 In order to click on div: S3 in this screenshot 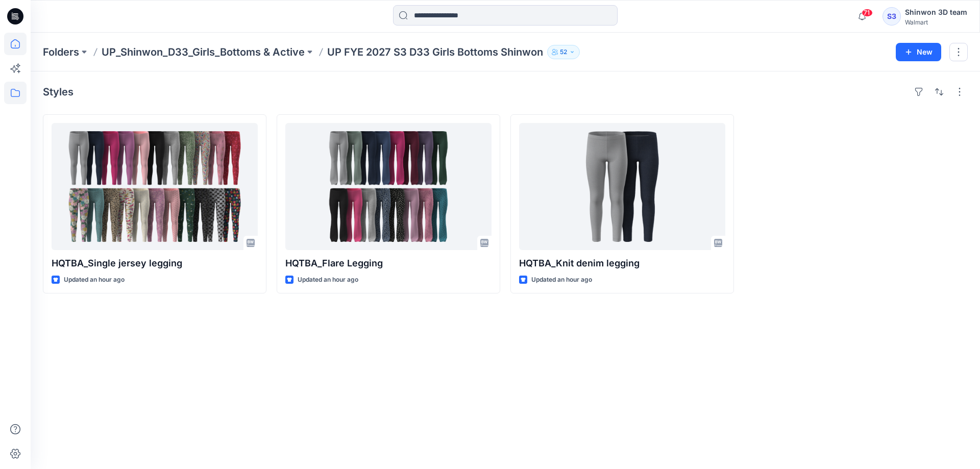, I will do `click(891, 16)`.